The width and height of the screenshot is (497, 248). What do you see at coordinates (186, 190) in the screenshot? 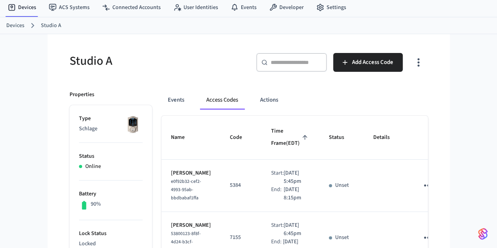
I see `span: e0f92b32-cef2-4993-95ab-bbdbabaf1ffa` at bounding box center [186, 190].